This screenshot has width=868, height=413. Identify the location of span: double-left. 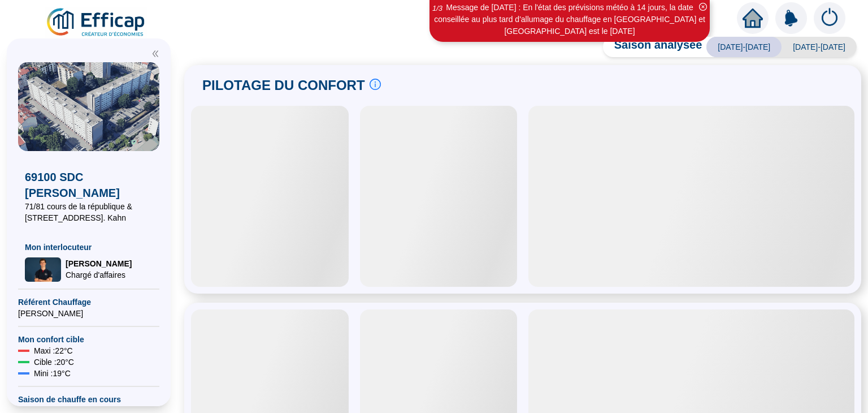
(155, 54).